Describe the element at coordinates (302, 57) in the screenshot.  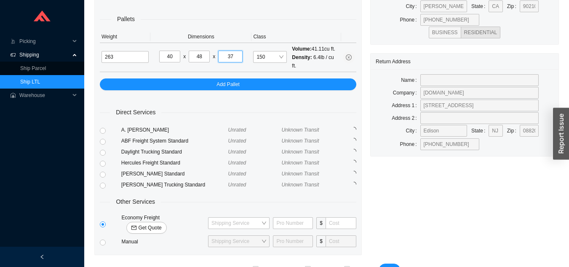
I see `span: Density:` at that location.